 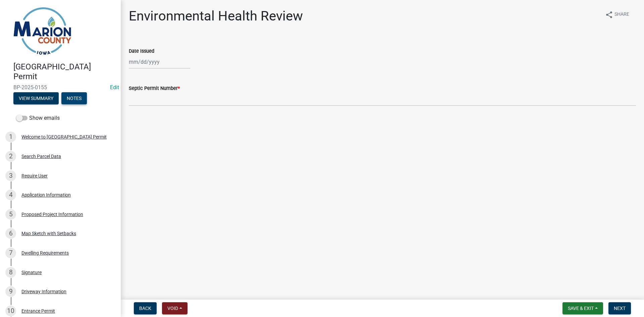 I want to click on label: Septic Permit Number, so click(x=154, y=88).